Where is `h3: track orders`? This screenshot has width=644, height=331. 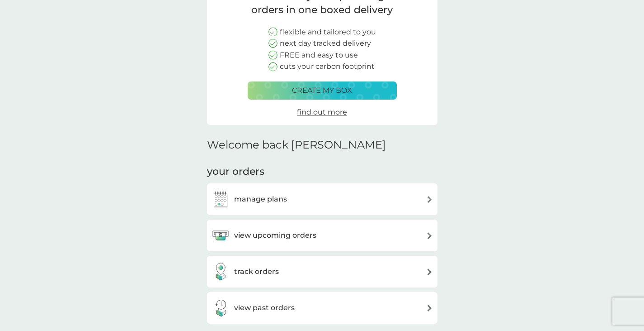 h3: track orders is located at coordinates (256, 272).